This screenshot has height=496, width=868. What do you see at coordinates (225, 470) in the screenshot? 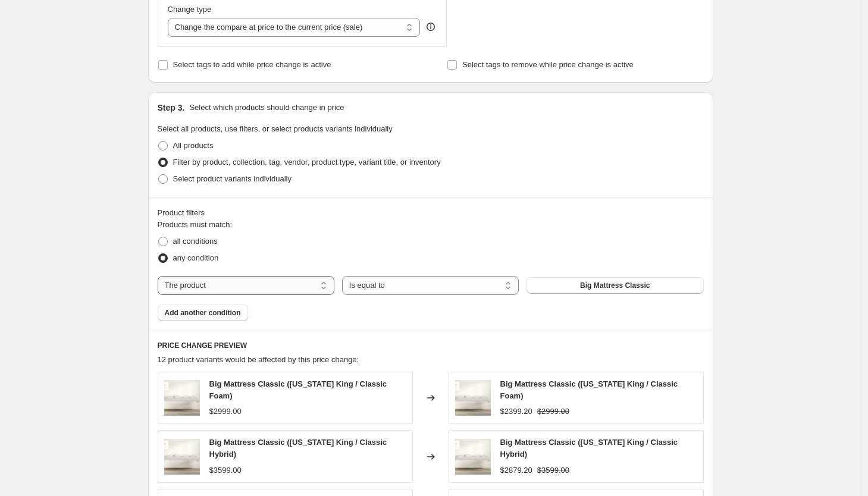
I see `div: $3599.00` at bounding box center [225, 470].